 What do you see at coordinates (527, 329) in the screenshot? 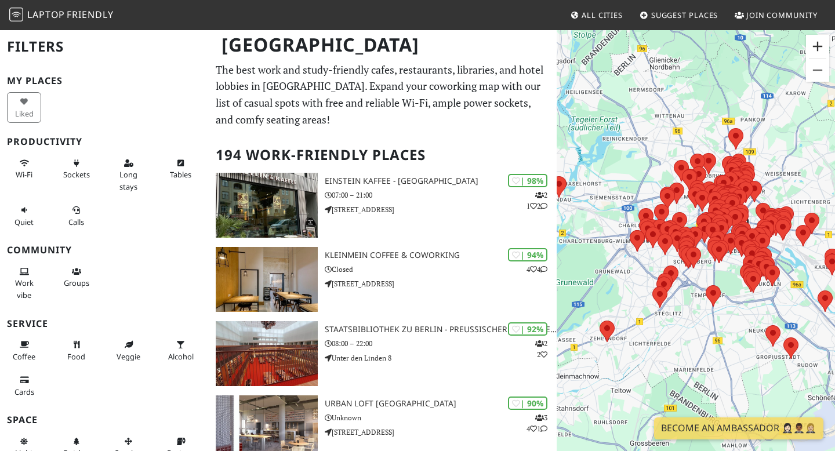
I see `div: | 92%` at bounding box center [527, 329].